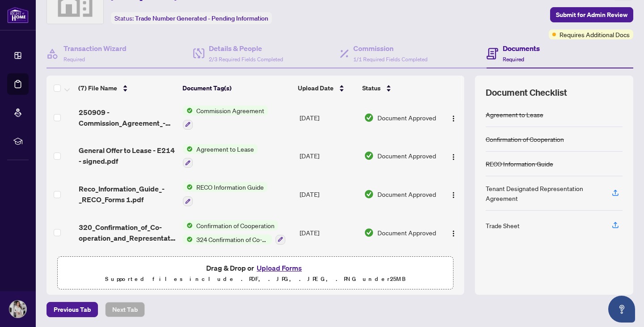 This screenshot has height=327, width=644. I want to click on img: logo, so click(18, 15).